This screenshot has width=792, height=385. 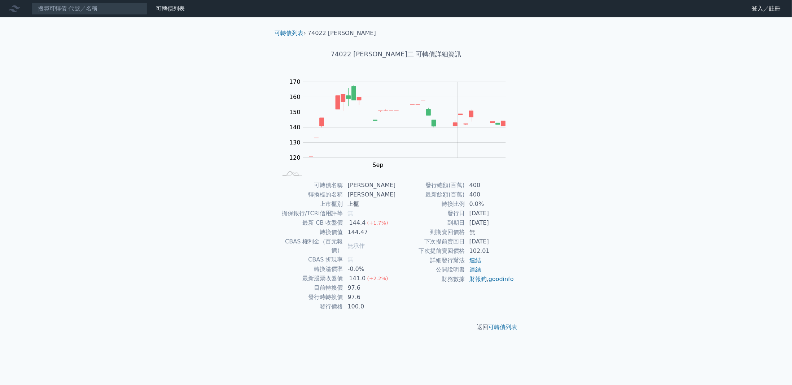 What do you see at coordinates (370, 204) in the screenshot?
I see `td: 上櫃` at bounding box center [370, 204].